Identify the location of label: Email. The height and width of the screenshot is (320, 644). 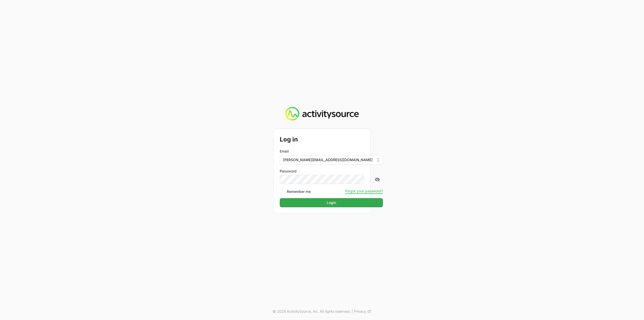
(284, 151).